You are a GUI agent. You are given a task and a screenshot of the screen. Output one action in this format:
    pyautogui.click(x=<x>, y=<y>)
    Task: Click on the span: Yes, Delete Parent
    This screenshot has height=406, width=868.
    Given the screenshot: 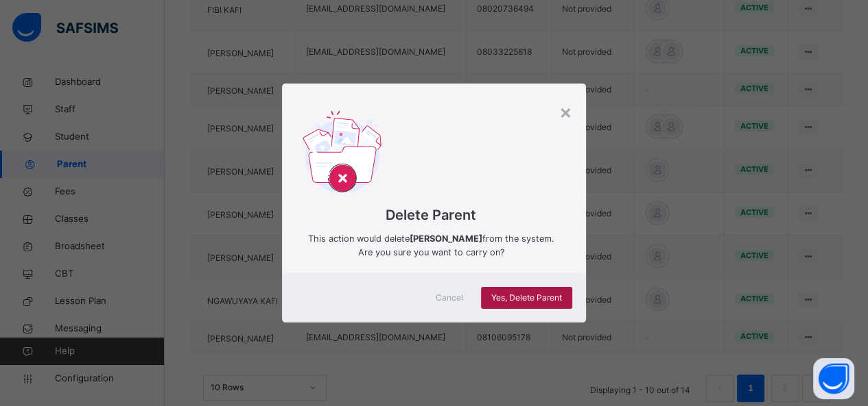 What is the action you would take?
    pyautogui.click(x=526, y=298)
    